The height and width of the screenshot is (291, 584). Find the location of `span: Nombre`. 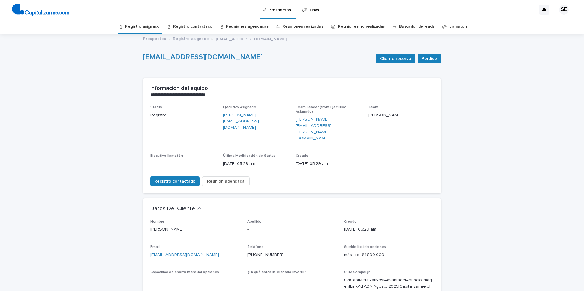

span: Nombre is located at coordinates (157, 222).